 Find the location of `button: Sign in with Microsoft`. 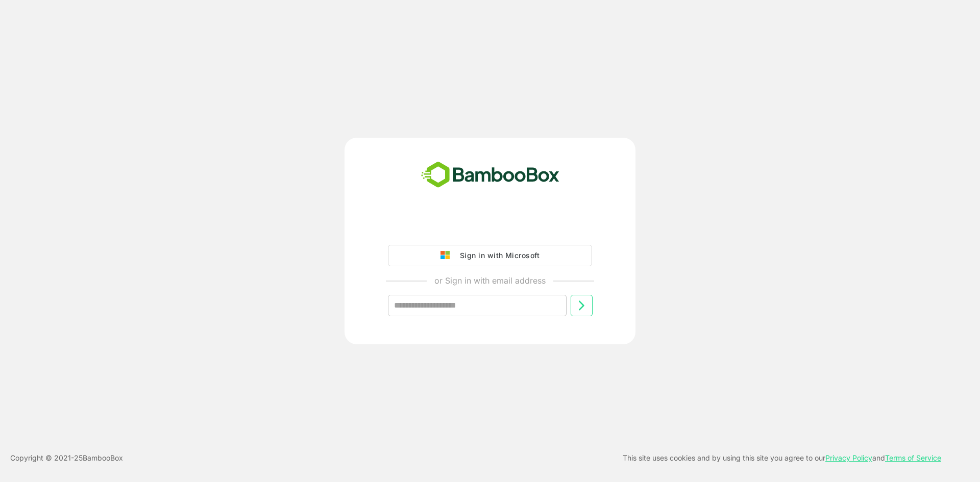

button: Sign in with Microsoft is located at coordinates (490, 256).